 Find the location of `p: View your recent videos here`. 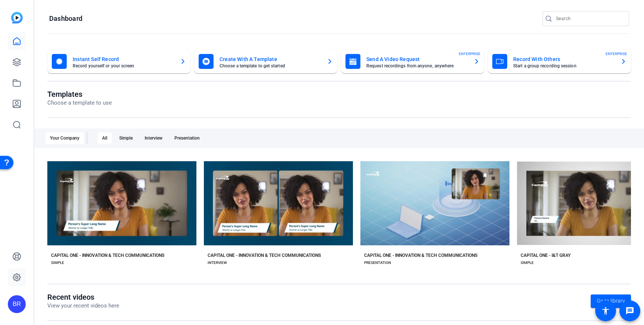

p: View your recent videos here is located at coordinates (83, 306).